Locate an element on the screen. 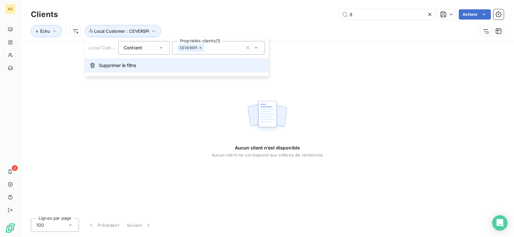 Image resolution: width=514 pixels, height=237 pixels. input: Propriétés clients is located at coordinates (207, 48).